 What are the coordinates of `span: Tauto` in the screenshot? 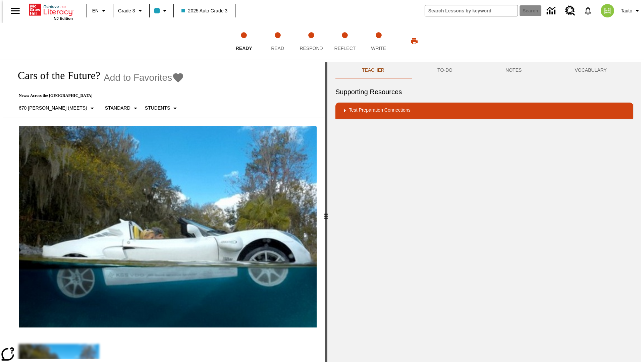 It's located at (626, 11).